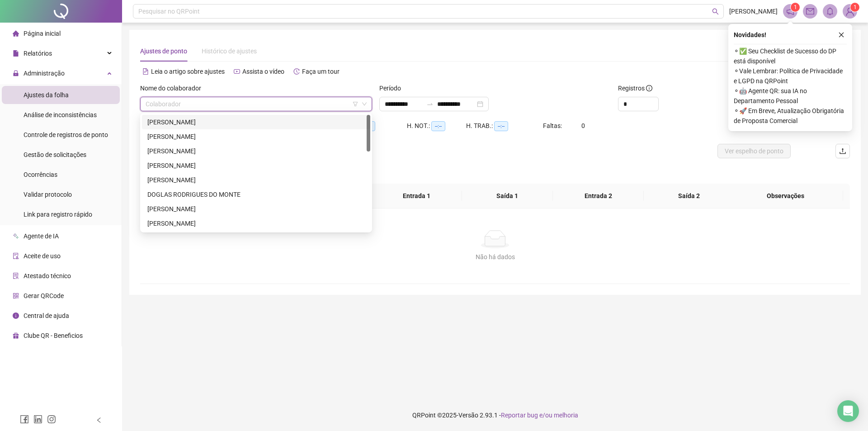  I want to click on span: left, so click(99, 420).